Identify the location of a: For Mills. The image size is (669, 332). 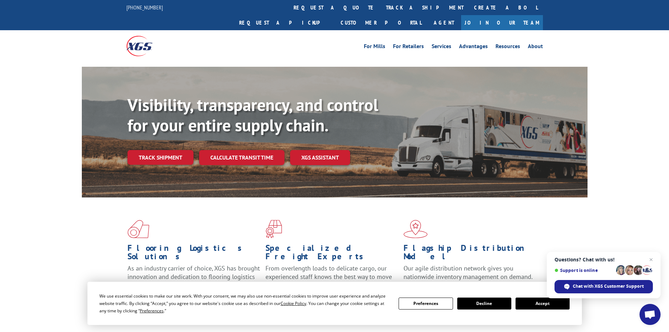
(374, 47).